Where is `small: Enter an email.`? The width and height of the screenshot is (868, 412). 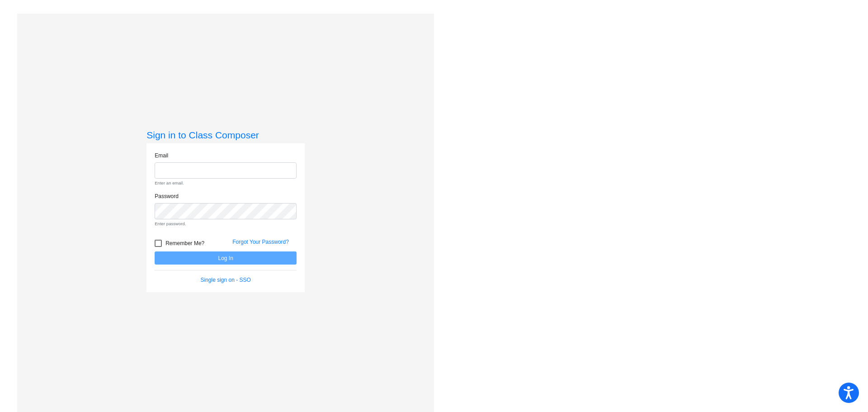
small: Enter an email. is located at coordinates (225, 183).